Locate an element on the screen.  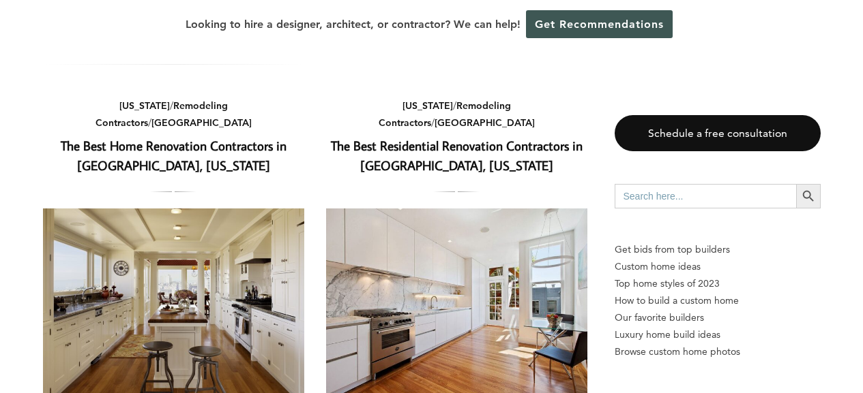
a: Browse custom home photos is located at coordinates (717, 352).